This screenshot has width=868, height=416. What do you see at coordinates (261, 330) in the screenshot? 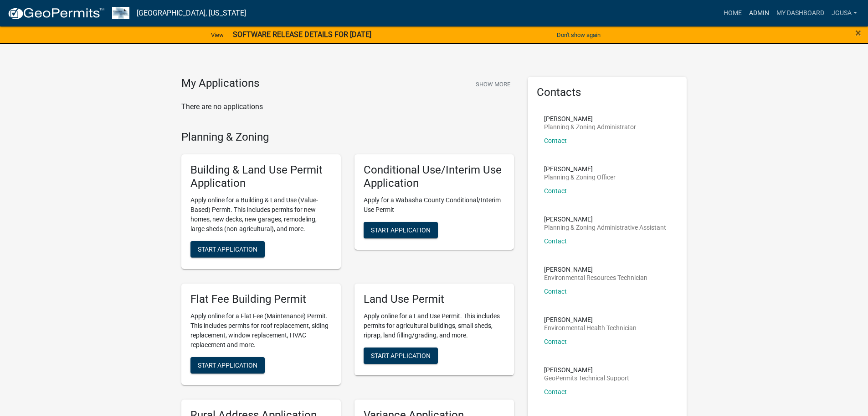
I see `p: Apply online for a Flat Fee (Maintenance) Permit. This includes permits for roof replacement, sid...` at bounding box center [261, 330].